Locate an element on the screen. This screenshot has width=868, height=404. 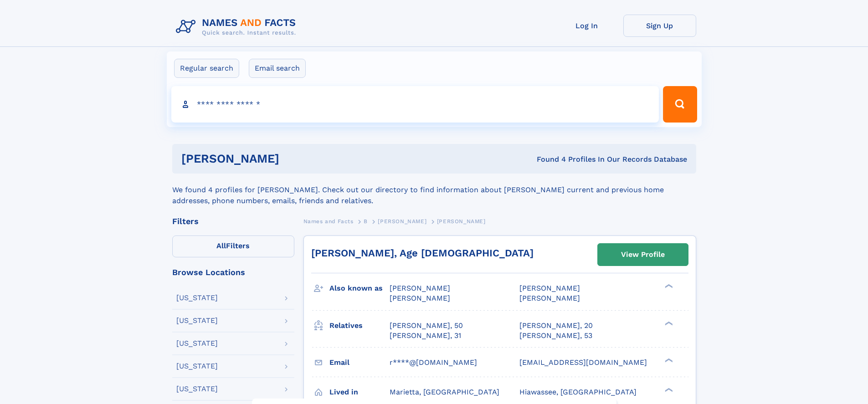
div: Found 4 Profiles In Our Records Database is located at coordinates (548, 159).